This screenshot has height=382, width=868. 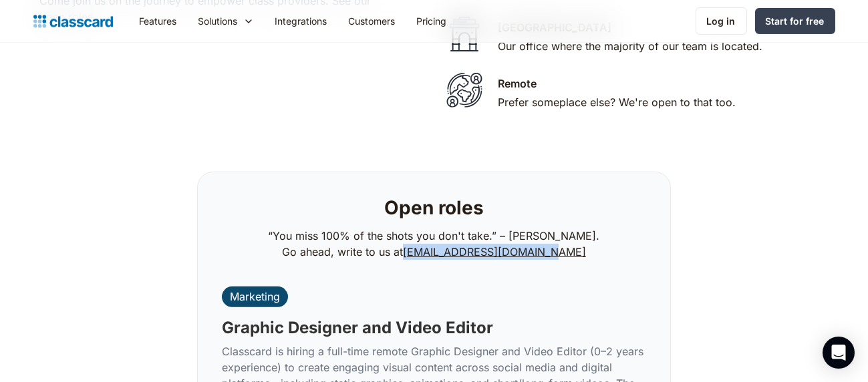 What do you see at coordinates (301, 20) in the screenshot?
I see `a: Integrations` at bounding box center [301, 20].